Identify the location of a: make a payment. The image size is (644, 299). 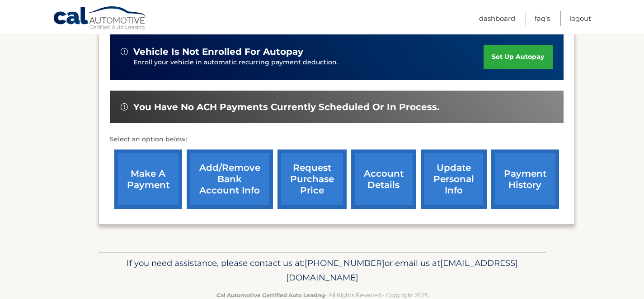
(149, 179).